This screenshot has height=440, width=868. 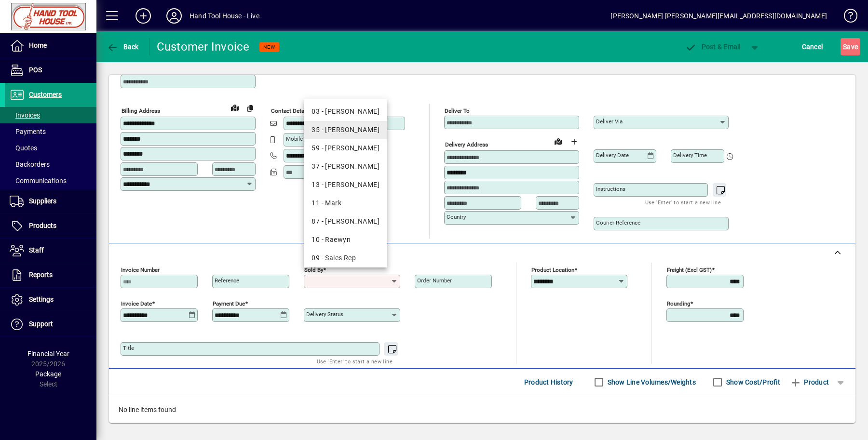 What do you see at coordinates (51, 71) in the screenshot?
I see `a: POS` at bounding box center [51, 71].